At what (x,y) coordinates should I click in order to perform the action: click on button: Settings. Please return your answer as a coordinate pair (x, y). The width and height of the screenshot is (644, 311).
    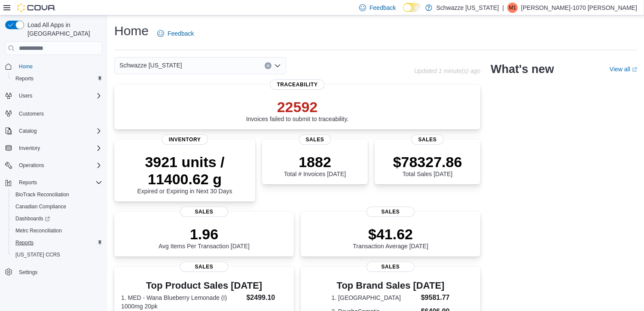
    Looking at the image, I should click on (54, 272).